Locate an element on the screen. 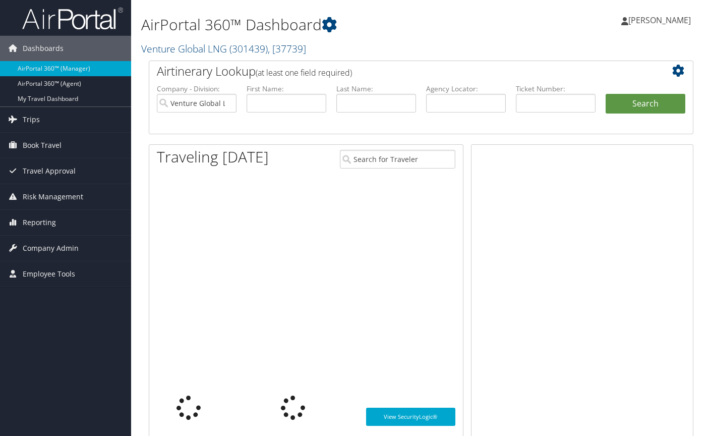 The image size is (711, 436). span: Dashboards is located at coordinates (43, 48).